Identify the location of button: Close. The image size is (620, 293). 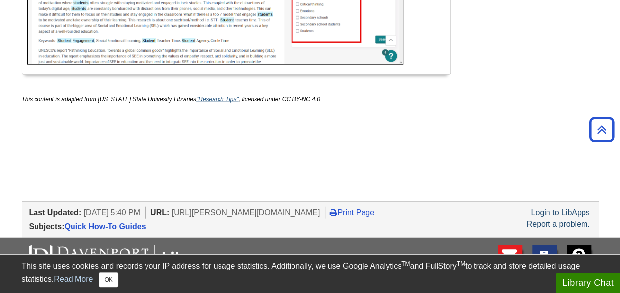
(108, 280).